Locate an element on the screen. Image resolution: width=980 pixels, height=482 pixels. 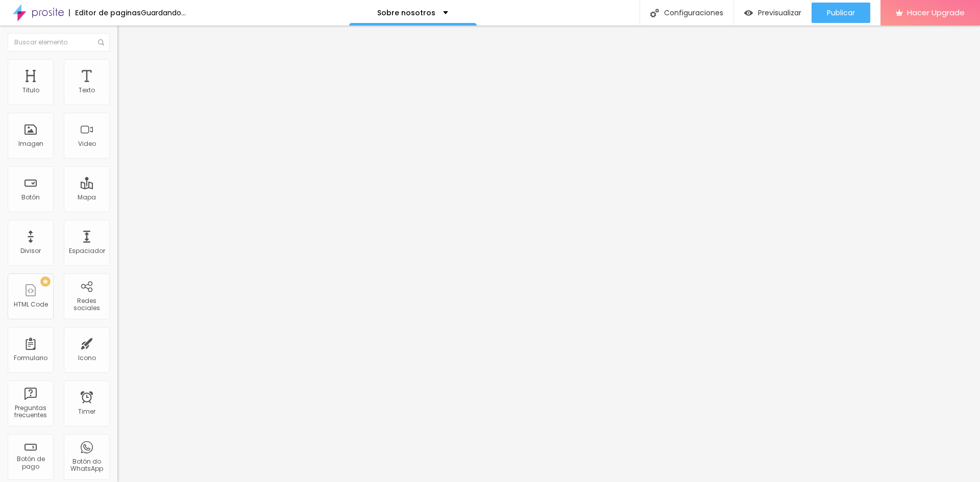
div: Mapa is located at coordinates (86, 197).